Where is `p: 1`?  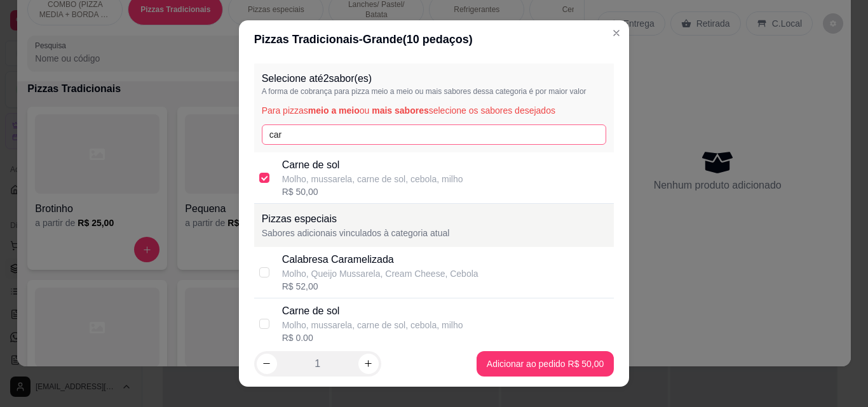
p: 1 is located at coordinates (317, 364).